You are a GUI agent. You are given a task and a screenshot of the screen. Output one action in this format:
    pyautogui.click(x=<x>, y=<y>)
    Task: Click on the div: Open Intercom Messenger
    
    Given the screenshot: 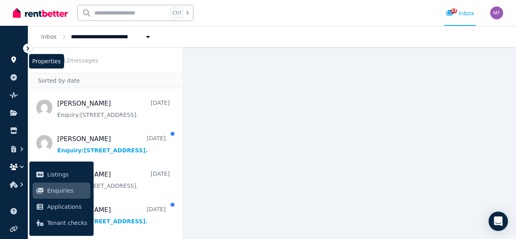 What is the action you would take?
    pyautogui.click(x=498, y=221)
    